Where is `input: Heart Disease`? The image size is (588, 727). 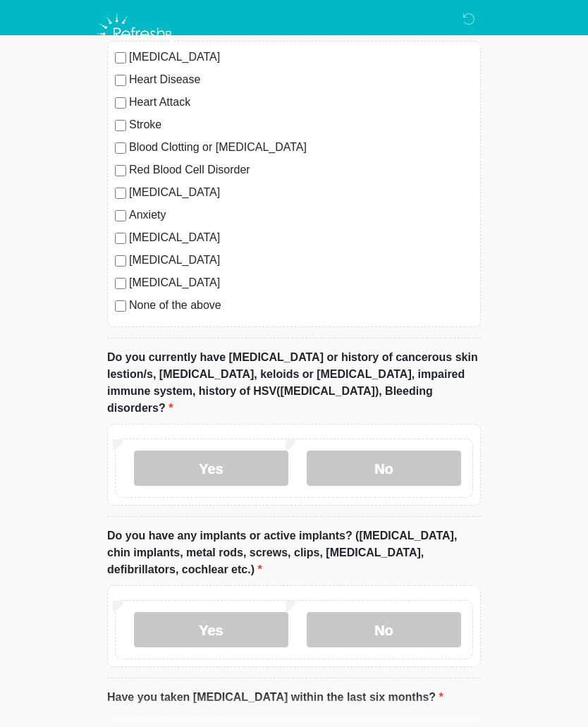
input: Heart Disease is located at coordinates (121, 80).